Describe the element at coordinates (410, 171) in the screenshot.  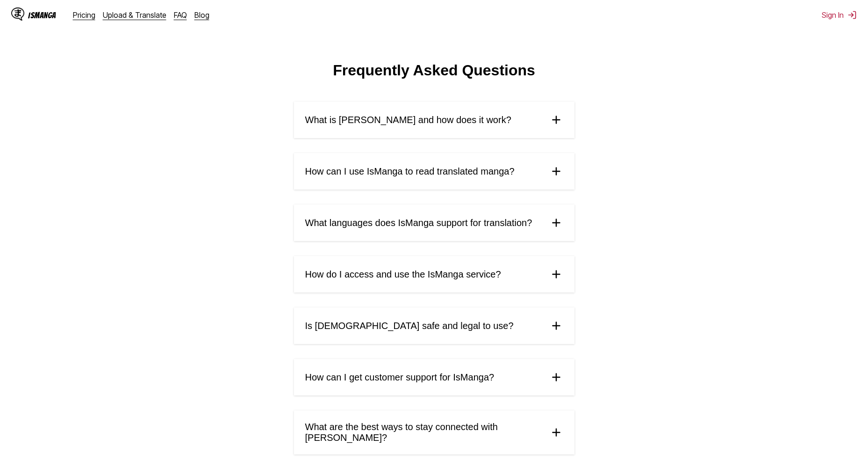
I see `span: How can I use IsManga to read translated manga?` at that location.